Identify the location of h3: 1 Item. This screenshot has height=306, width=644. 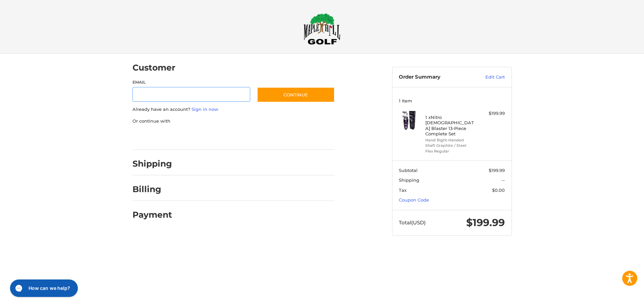
(452, 101).